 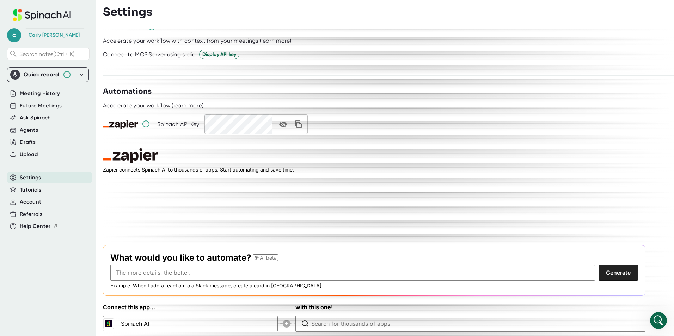 What do you see at coordinates (103, 18) in the screenshot?
I see `img: Profile image for Yoav` at bounding box center [103, 18].